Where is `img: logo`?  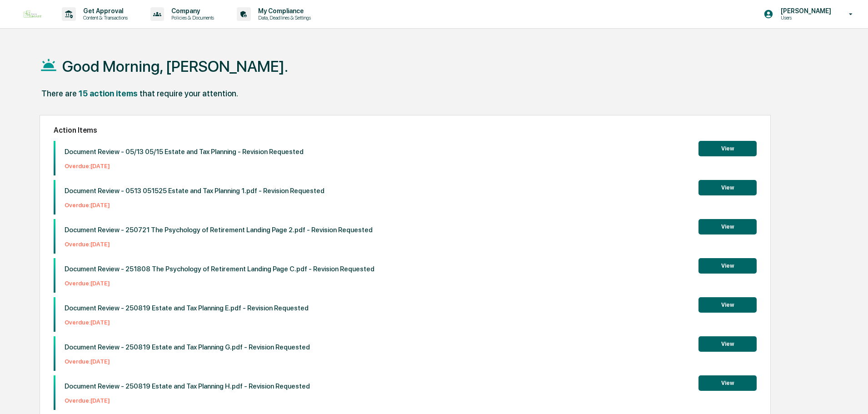 img: logo is located at coordinates (33, 14).